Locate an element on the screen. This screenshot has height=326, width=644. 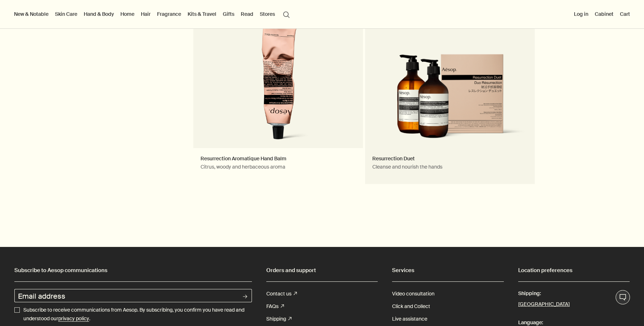
button: Stores is located at coordinates (268, 14).